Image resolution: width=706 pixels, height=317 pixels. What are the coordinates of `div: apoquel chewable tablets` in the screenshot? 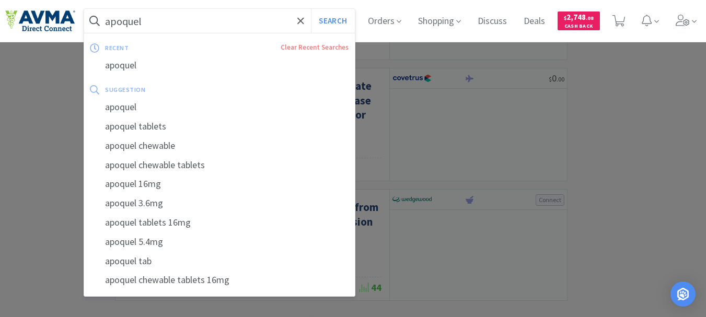 It's located at (219, 165).